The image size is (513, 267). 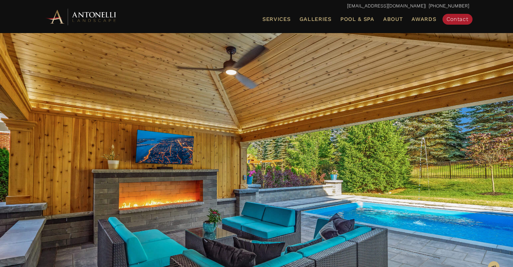 I want to click on a: Pool & Spa, so click(x=357, y=19).